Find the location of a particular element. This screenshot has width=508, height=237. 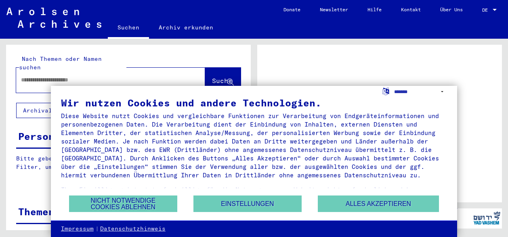

label: Sprache auswählen is located at coordinates (385, 91).